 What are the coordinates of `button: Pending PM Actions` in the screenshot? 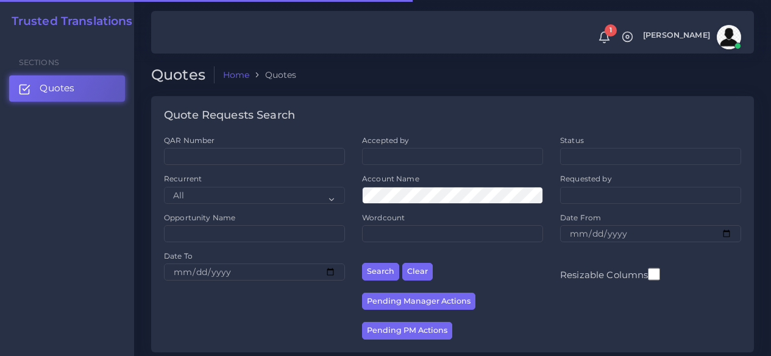 It's located at (407, 331).